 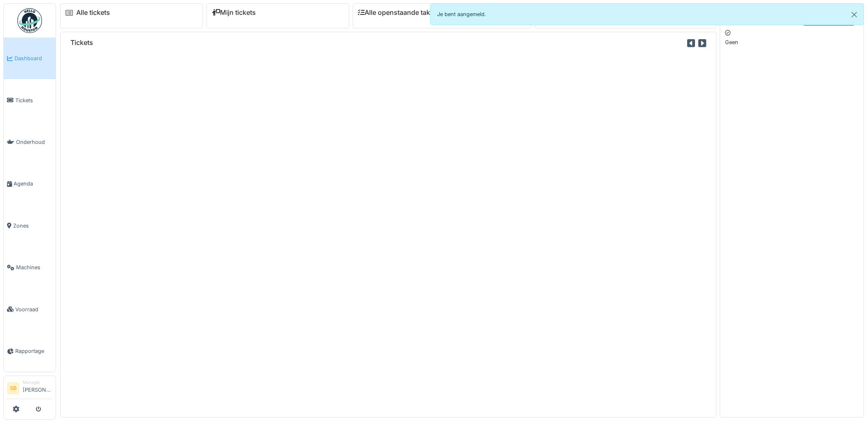 I want to click on span: Onderhoud, so click(x=34, y=142).